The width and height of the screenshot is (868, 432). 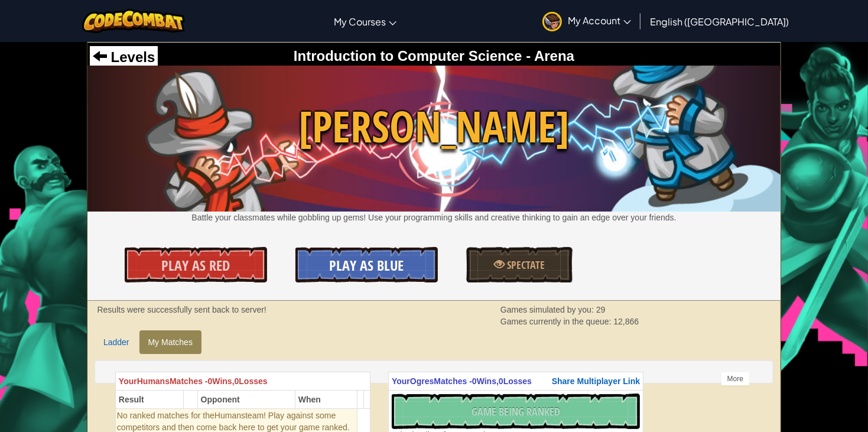 What do you see at coordinates (408, 55) in the screenshot?
I see `span: Introduction to Computer Science` at bounding box center [408, 55].